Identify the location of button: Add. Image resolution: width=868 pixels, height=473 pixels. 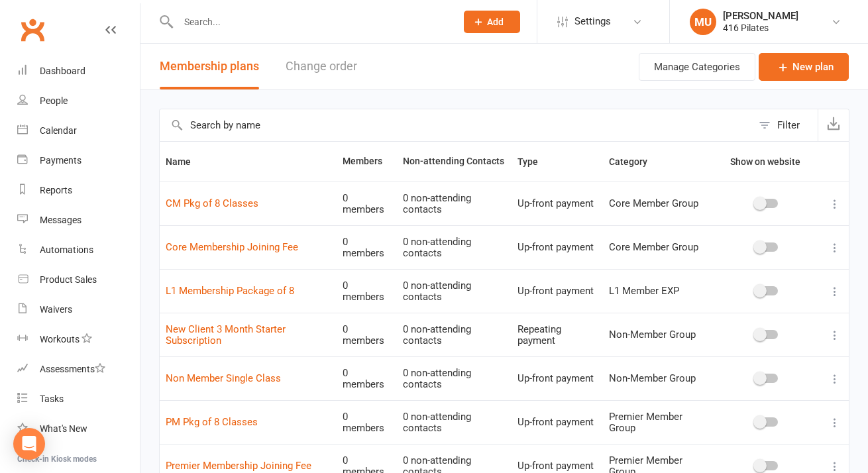
(492, 22).